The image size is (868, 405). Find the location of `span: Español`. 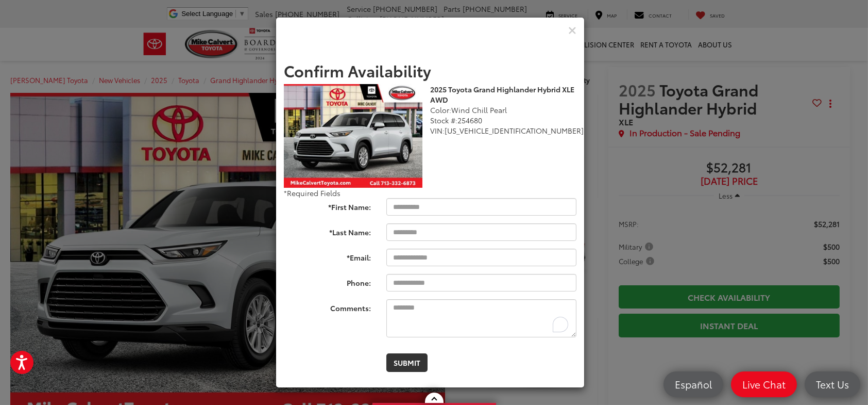

span: Español is located at coordinates (693, 384).